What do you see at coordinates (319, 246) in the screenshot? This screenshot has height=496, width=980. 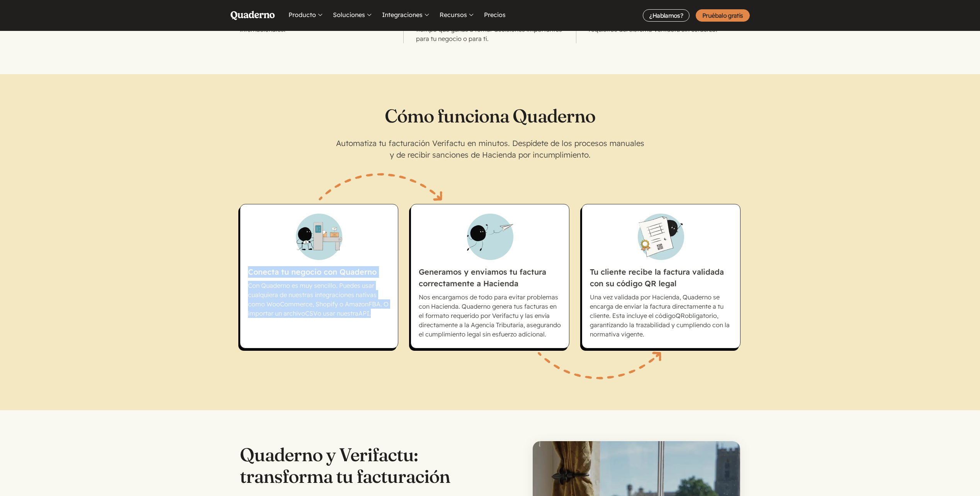 I see `h3: Conecta tu negocio con Quaderno` at bounding box center [319, 246].